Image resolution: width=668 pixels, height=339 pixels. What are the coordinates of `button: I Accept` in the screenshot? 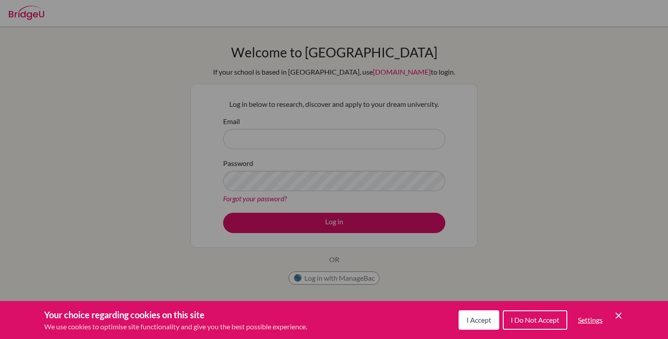 It's located at (479, 320).